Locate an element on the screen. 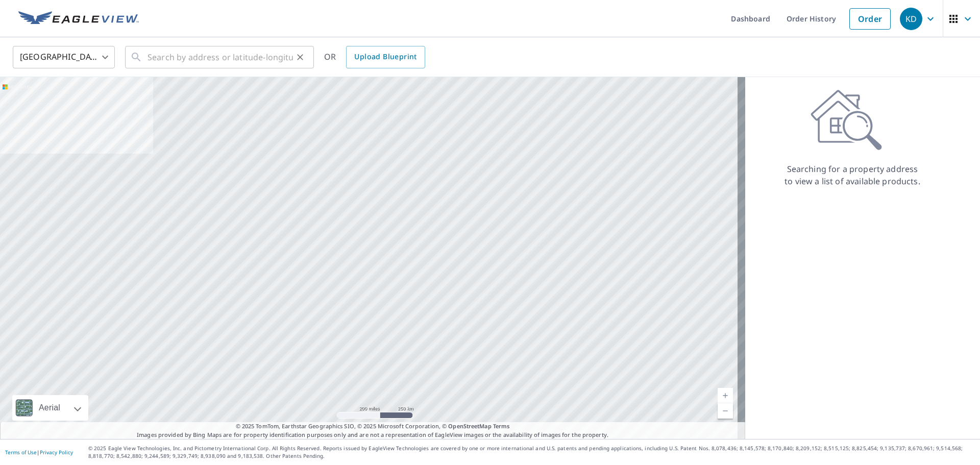 The image size is (980, 465). span: © 2025 TomTom, Earthstar Geographics SIO, © 2025 Microsoft Corporation, © is located at coordinates (372, 426).